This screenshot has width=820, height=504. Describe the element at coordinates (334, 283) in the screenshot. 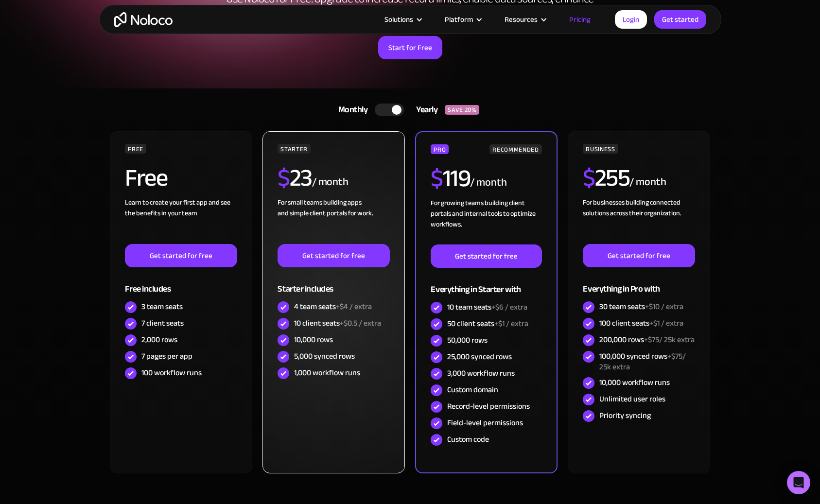

I see `div: Starter includes` at that location.